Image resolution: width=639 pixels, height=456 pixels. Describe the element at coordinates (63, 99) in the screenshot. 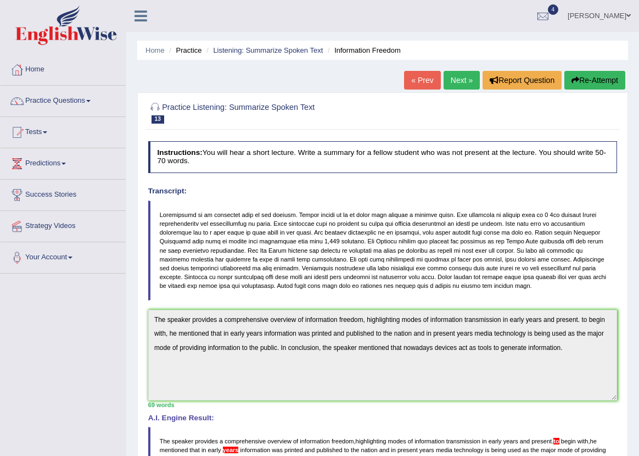

I see `a: Practice Questions` at that location.